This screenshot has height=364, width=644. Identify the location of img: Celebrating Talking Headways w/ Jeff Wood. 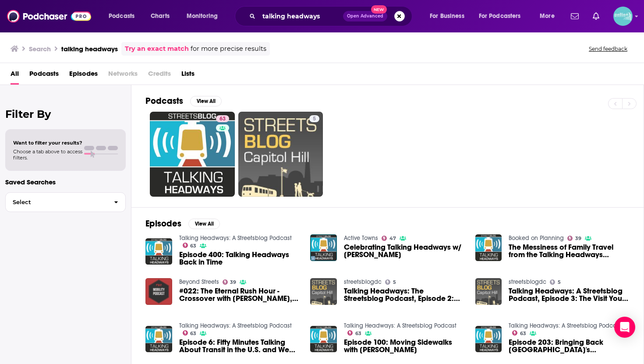
(324, 248).